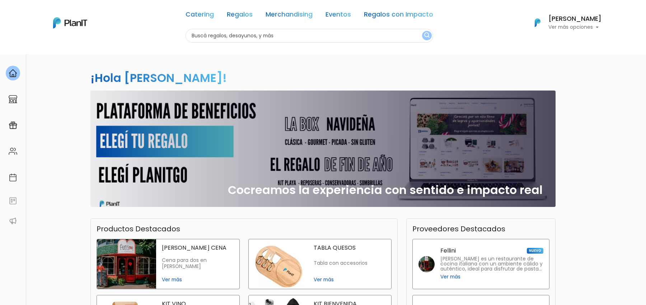 Image resolution: width=646 pixels, height=305 pixels. What do you see at coordinates (13, 177) in the screenshot?
I see `img: calendar-87d922413cdce8b2cf7b7f5f62616a5cf9e4887200fb71536465627b3292af00.svg` at bounding box center [13, 177].